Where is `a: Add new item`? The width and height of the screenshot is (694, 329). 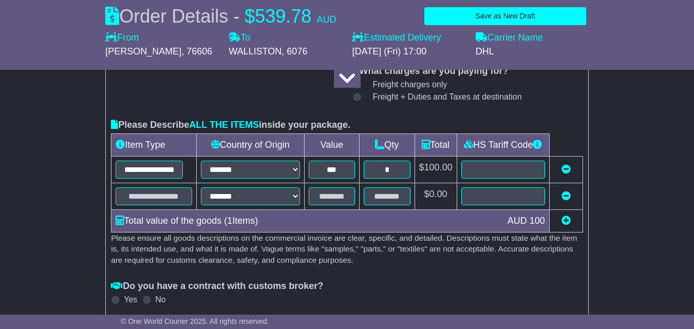 a: Add new item is located at coordinates (566, 221).